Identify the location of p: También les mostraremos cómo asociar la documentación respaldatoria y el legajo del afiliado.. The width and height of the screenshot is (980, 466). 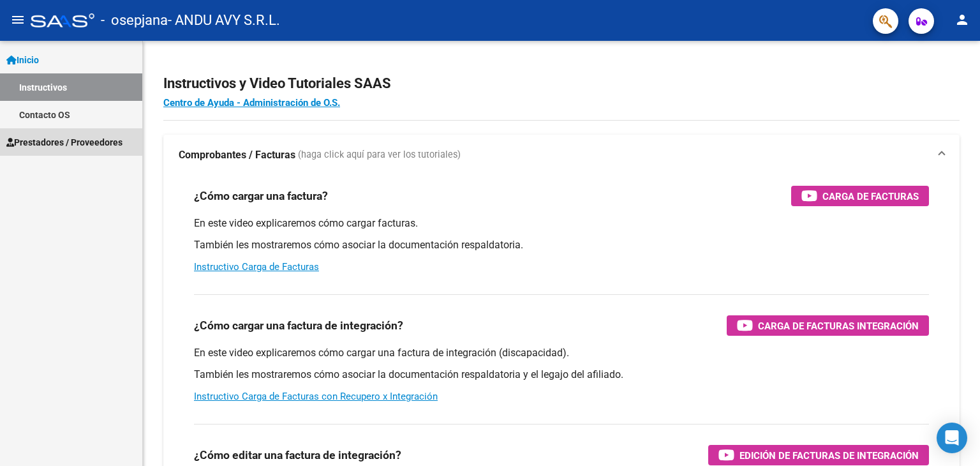
(561, 375).